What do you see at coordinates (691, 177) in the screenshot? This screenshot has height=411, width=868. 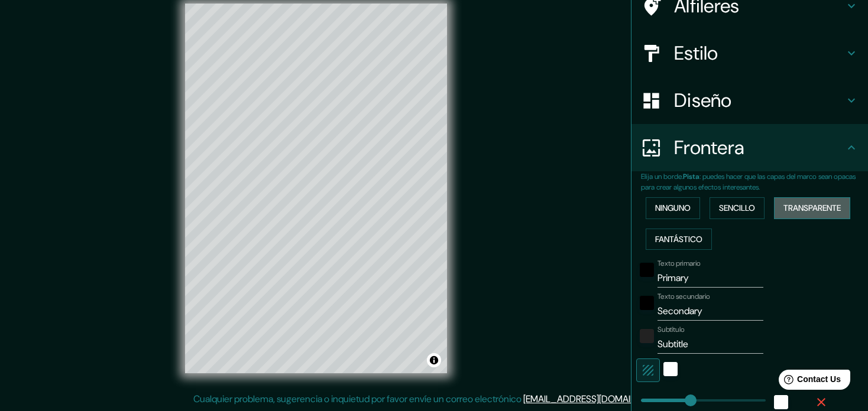 I see `b: Pista` at bounding box center [691, 177].